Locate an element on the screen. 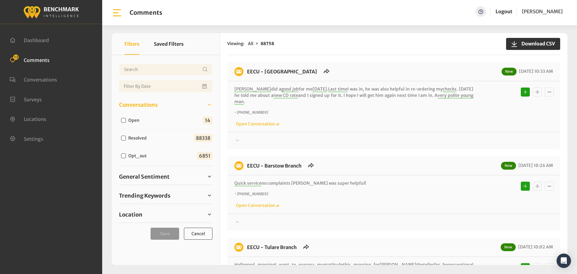 This screenshot has width=577, height=274. button: Saved Filters is located at coordinates (169, 44).